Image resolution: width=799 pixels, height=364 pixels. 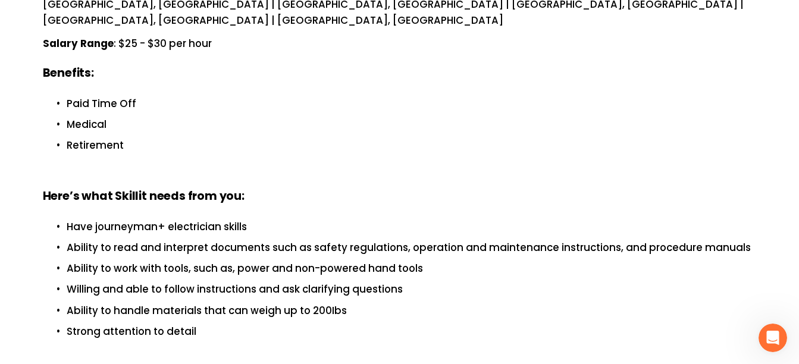 I want to click on p: Retirement, so click(x=412, y=145).